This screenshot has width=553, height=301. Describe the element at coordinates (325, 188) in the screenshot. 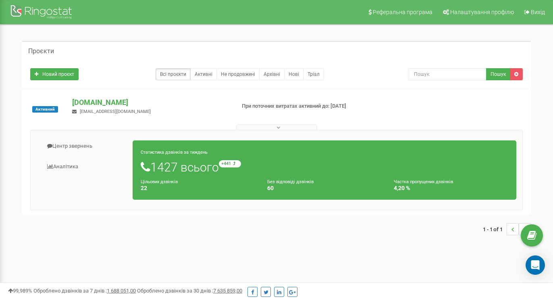

I see `h4: 60` at that location.